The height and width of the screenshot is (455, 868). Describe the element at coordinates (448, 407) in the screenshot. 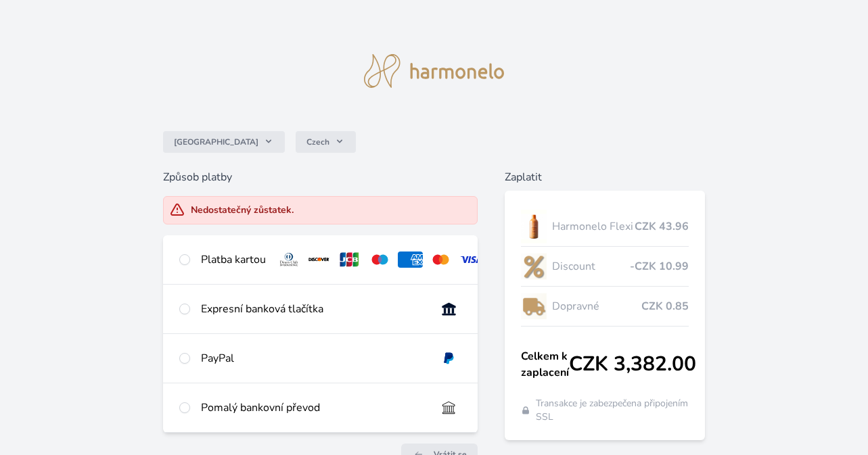

I see `img: bankTransfer_IBAN.svg` at that location.